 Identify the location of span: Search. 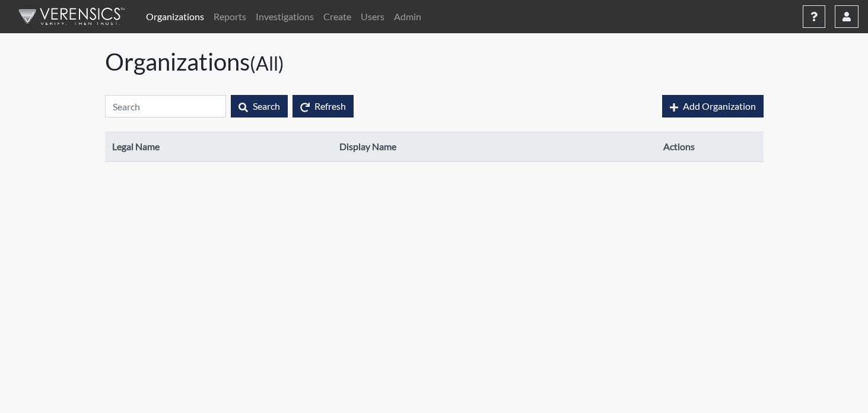
(267, 105).